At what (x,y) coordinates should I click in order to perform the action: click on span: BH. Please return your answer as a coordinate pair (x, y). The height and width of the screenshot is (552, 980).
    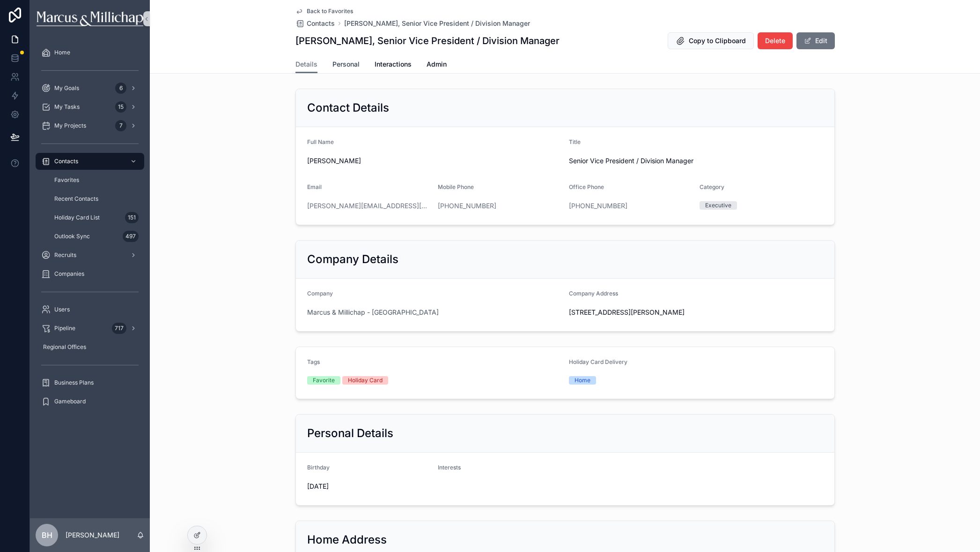
    Looking at the image, I should click on (47, 534).